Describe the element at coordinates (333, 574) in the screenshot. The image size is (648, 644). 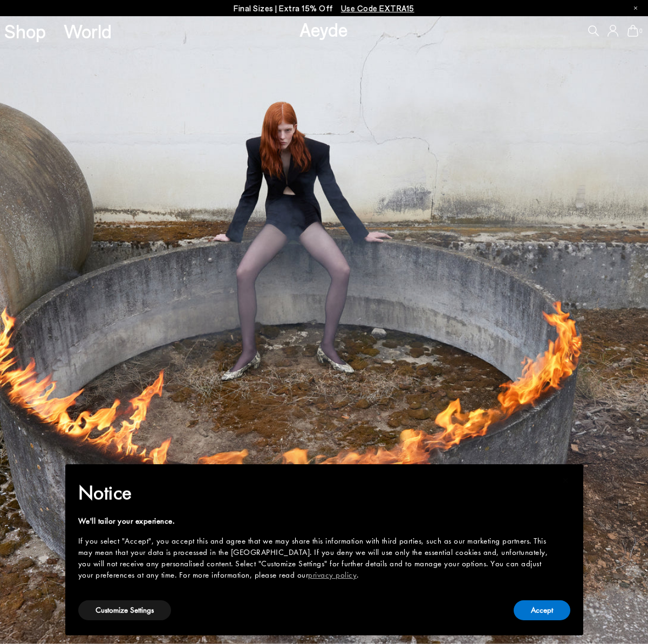
I see `a: privacy policy` at that location.